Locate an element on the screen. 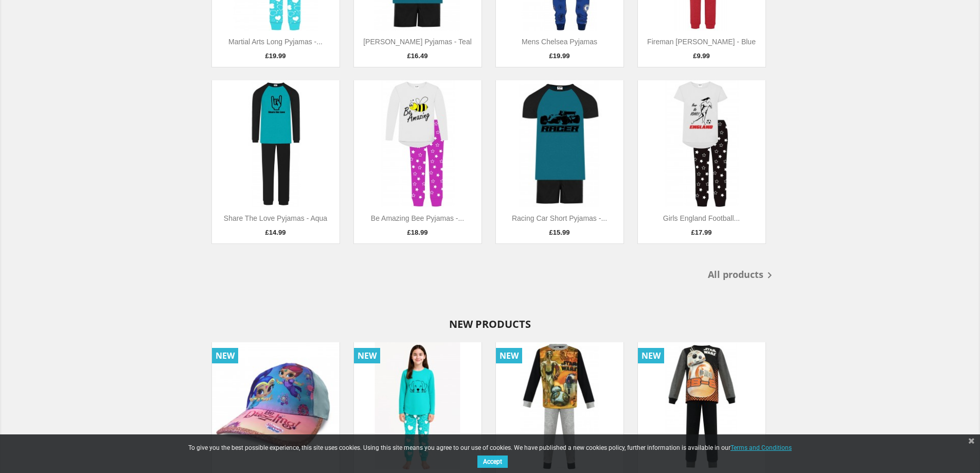 The height and width of the screenshot is (473, 980). a: Terms and Conditions is located at coordinates (761, 448).